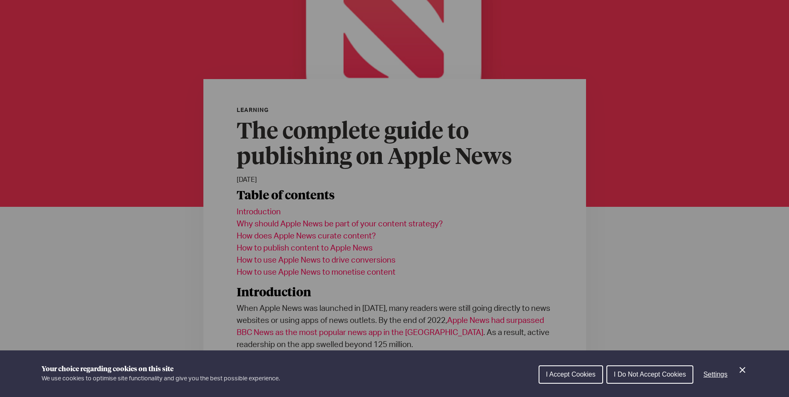 The width and height of the screenshot is (789, 397). Describe the element at coordinates (742, 370) in the screenshot. I see `button: Close Cookie Control` at that location.